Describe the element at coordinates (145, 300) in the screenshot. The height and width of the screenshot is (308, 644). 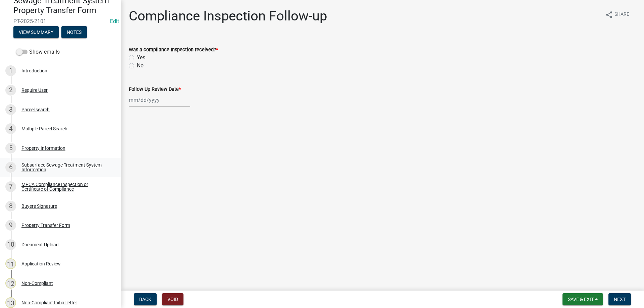
I see `span: Back` at that location.